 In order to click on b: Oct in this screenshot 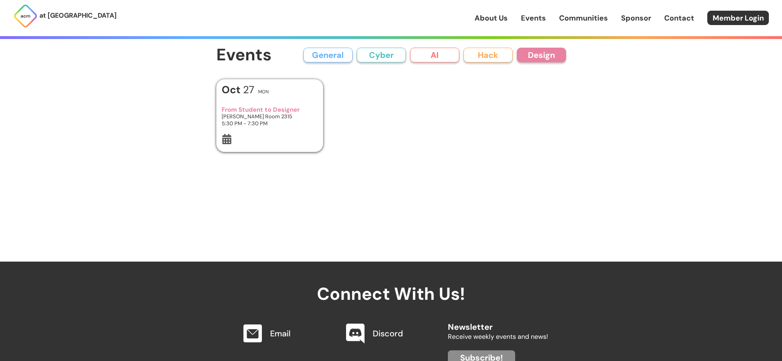, I will do `click(232, 89)`.